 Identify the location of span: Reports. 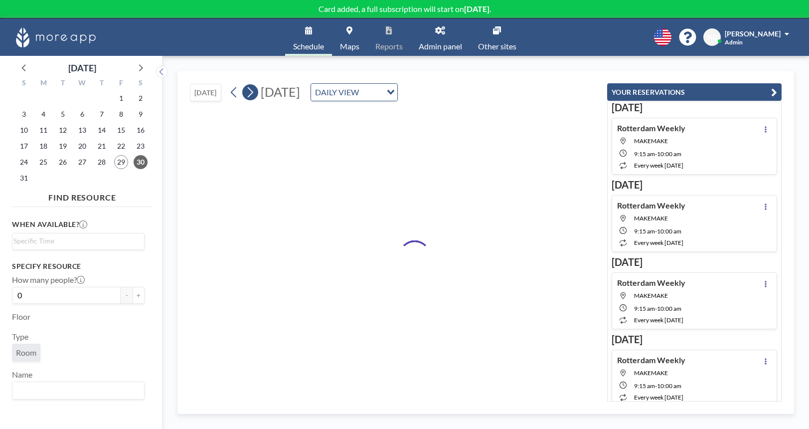
(389, 46).